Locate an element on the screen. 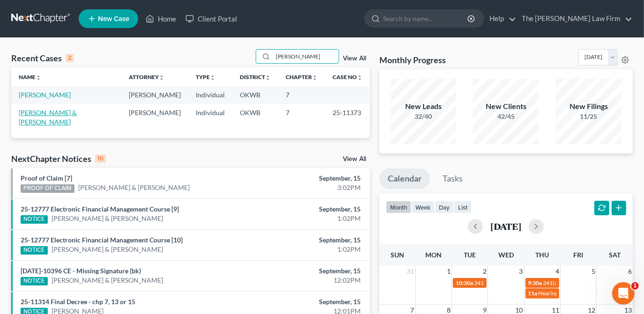 This screenshot has width=644, height=314. button: month is located at coordinates (398, 207).